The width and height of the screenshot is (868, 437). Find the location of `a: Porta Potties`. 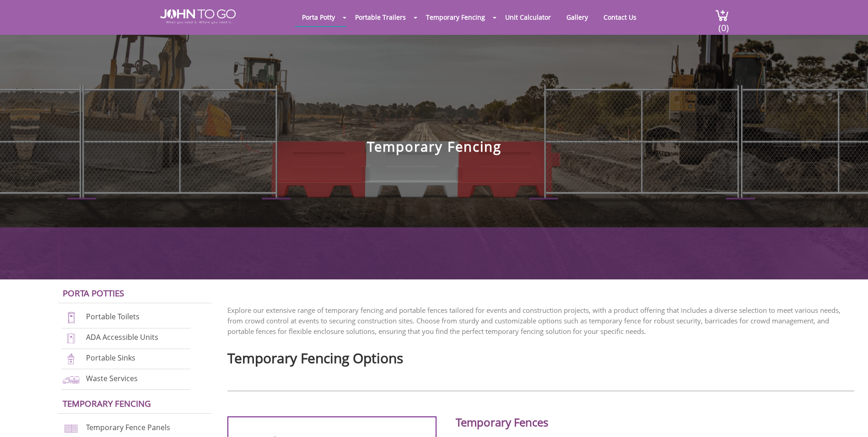

a: Porta Potties is located at coordinates (94, 293).